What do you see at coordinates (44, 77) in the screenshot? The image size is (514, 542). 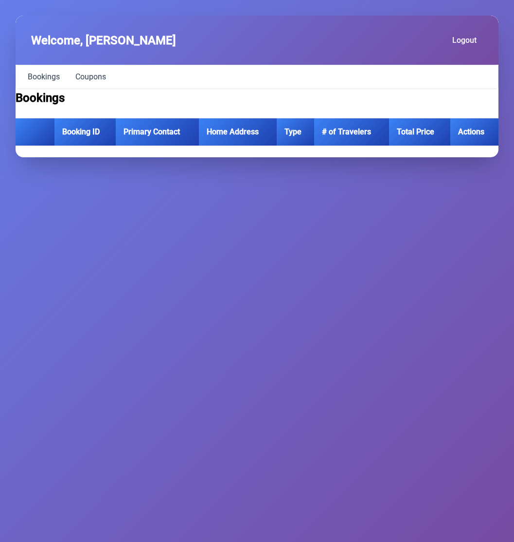 I see `span: Bookings` at bounding box center [44, 77].